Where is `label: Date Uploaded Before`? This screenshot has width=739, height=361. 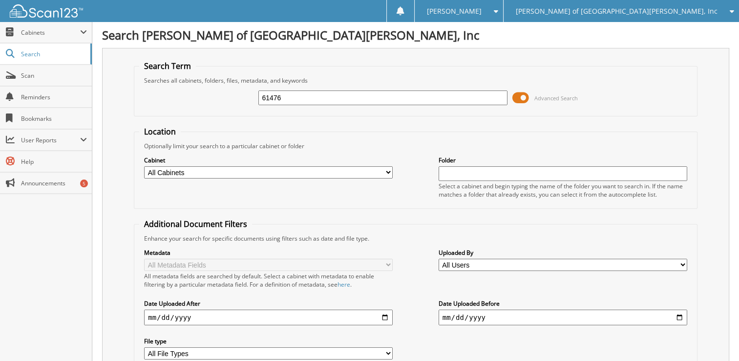
label: Date Uploaded Before is located at coordinates (563, 303).